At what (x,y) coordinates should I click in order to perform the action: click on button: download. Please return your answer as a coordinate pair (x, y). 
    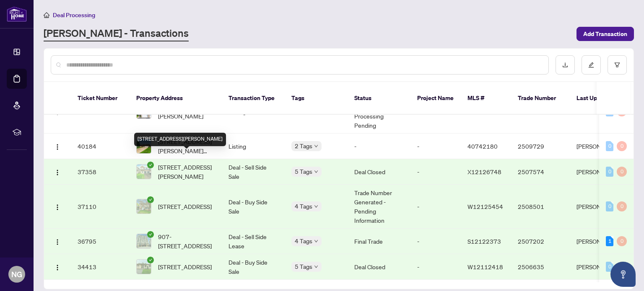
    Looking at the image, I should click on (565, 65).